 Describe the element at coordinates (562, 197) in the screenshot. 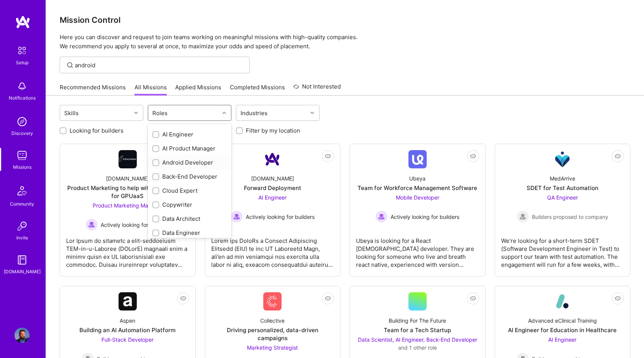

I see `span: QA Engineer` at that location.